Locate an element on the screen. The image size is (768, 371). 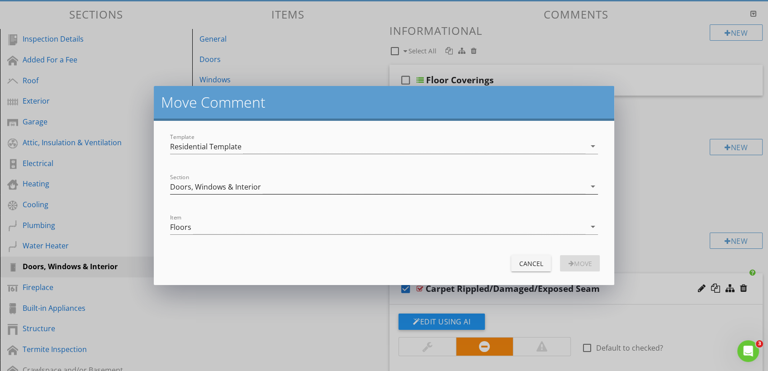
div: Doors, Windows & Interior is located at coordinates (215, 187).